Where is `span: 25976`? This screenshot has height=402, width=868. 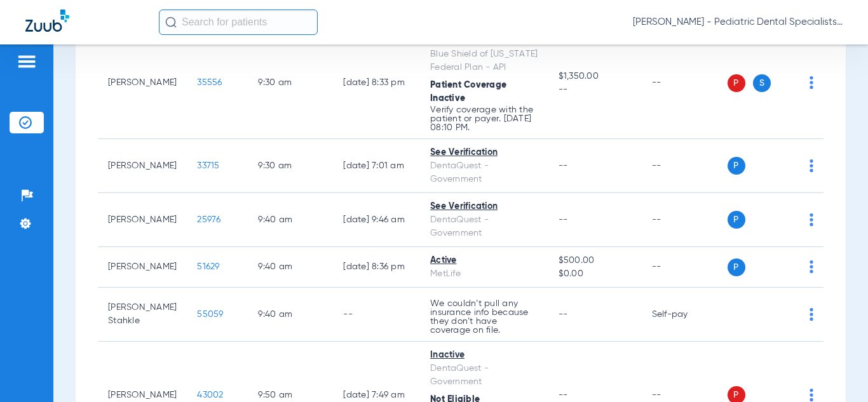 span: 25976 is located at coordinates (208, 220).